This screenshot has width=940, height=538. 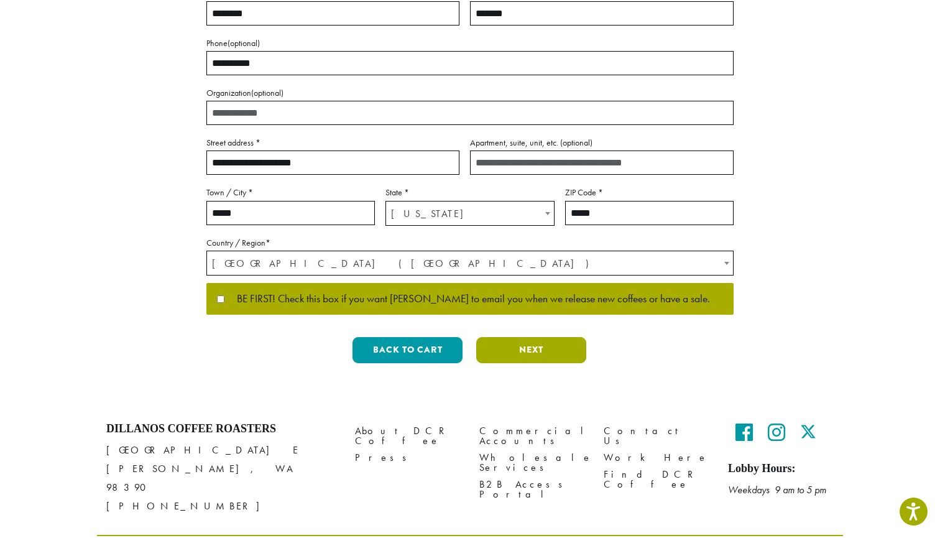 I want to click on label: State, so click(x=469, y=192).